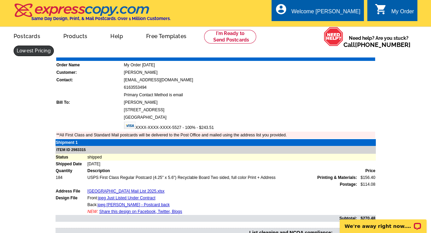 This screenshot has width=431, height=233. I want to click on td: $156.40, so click(366, 178).